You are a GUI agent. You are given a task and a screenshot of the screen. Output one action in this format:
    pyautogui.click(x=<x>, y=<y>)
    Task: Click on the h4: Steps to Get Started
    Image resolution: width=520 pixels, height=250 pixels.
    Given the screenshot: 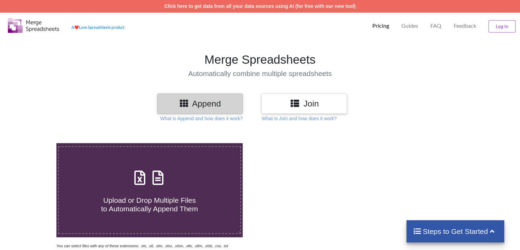 What is the action you would take?
    pyautogui.click(x=456, y=231)
    